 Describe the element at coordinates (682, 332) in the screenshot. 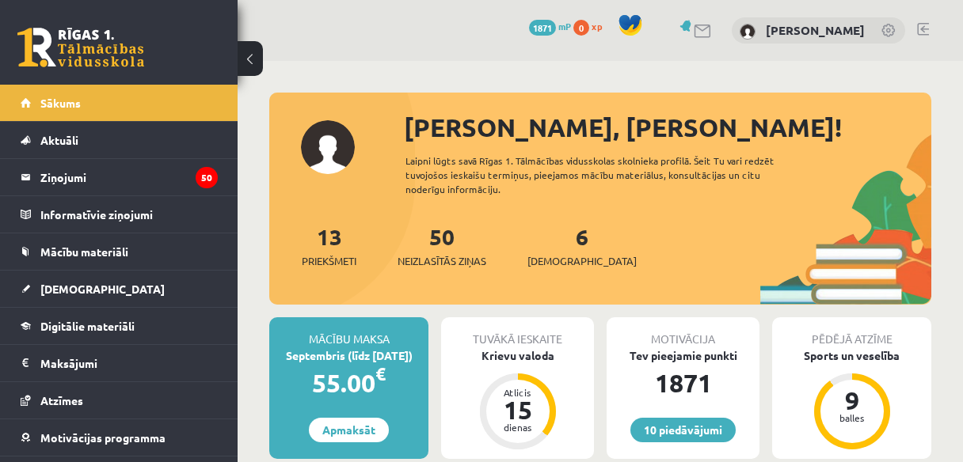

I see `div: Motivācija` at that location.